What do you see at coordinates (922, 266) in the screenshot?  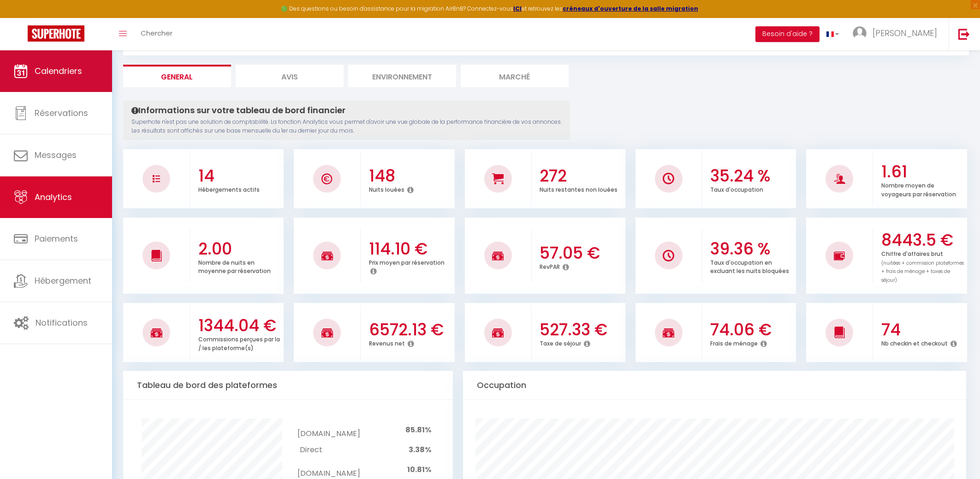 I see `p: Chiffre d'affaires brut` at bounding box center [922, 266].